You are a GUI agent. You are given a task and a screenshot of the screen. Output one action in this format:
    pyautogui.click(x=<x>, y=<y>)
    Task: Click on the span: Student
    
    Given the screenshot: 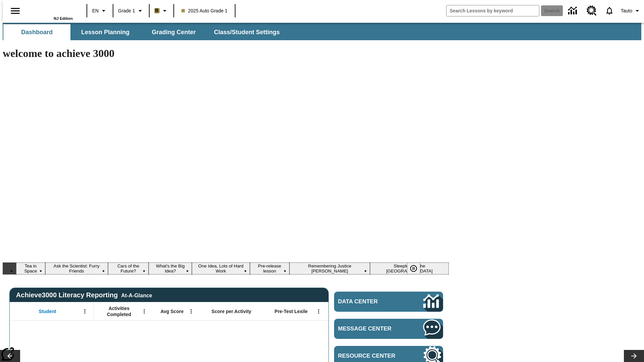 What is the action you would take?
    pyautogui.click(x=47, y=311)
    